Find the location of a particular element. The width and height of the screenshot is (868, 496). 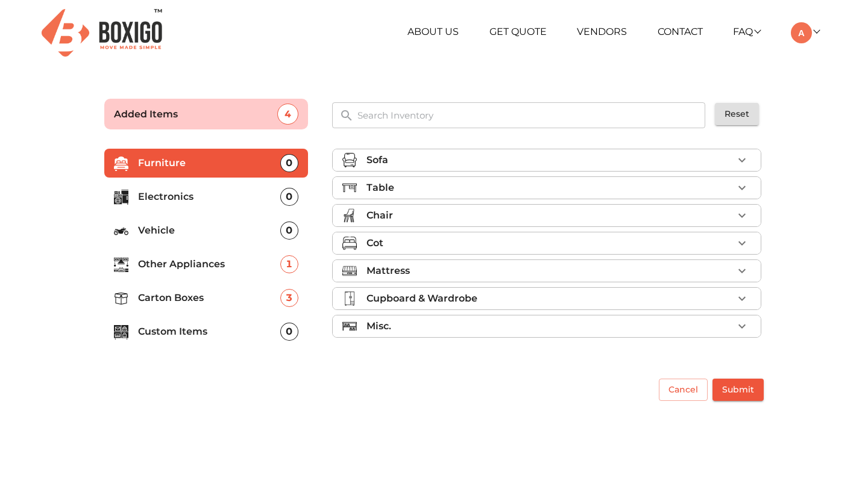

div: 3 is located at coordinates (290, 298).